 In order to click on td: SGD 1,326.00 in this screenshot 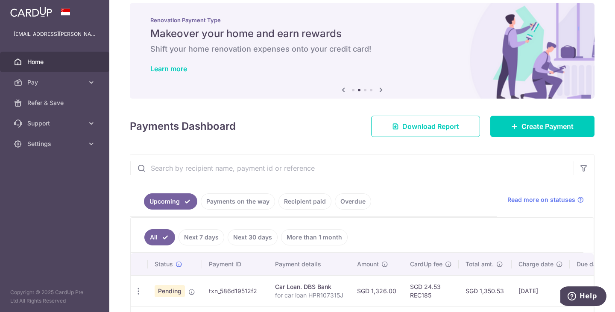, I will do `click(377, 291)`.